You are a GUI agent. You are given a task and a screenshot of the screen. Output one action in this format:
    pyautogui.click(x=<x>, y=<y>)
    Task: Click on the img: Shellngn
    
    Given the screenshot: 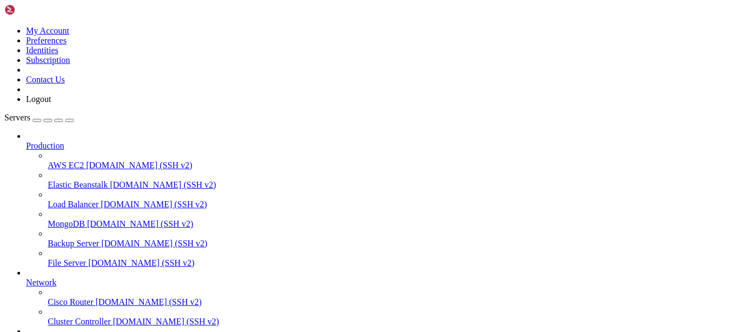 What is the action you would take?
    pyautogui.click(x=35, y=10)
    